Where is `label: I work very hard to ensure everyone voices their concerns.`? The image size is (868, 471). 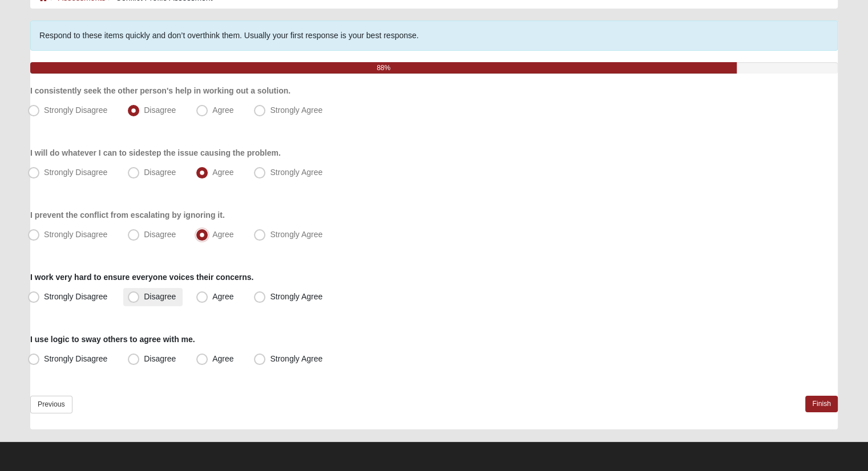
label: I work very hard to ensure everyone voices their concerns. is located at coordinates (141, 277).